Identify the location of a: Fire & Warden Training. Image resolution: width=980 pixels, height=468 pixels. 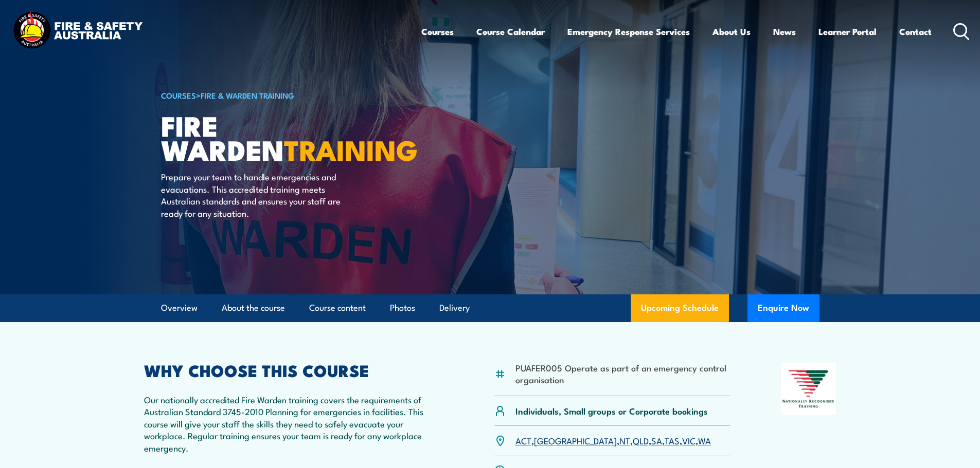
(248, 95).